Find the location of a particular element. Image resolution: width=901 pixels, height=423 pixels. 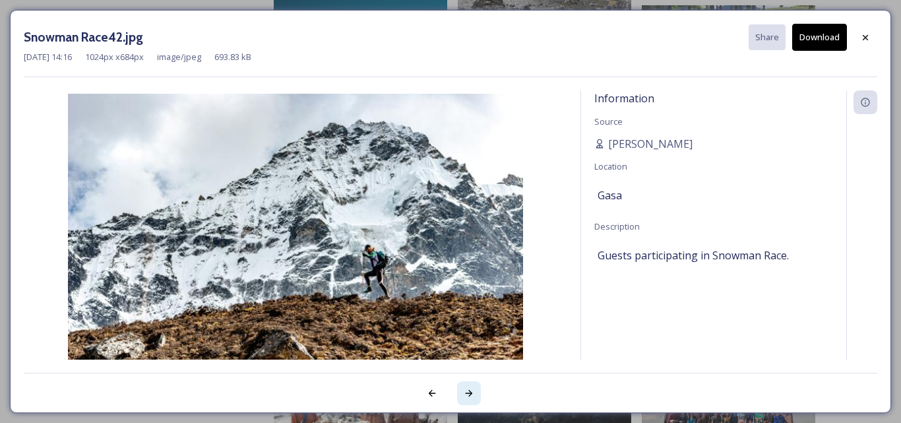

span: Description is located at coordinates (617, 226).